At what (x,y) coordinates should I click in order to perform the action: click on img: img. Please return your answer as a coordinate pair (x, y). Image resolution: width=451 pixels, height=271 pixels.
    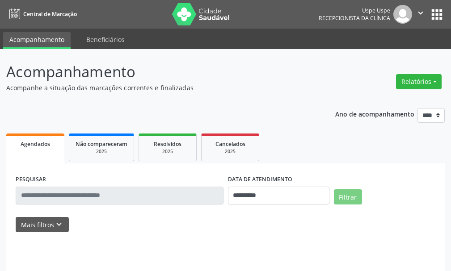
    Looking at the image, I should click on (402, 14).